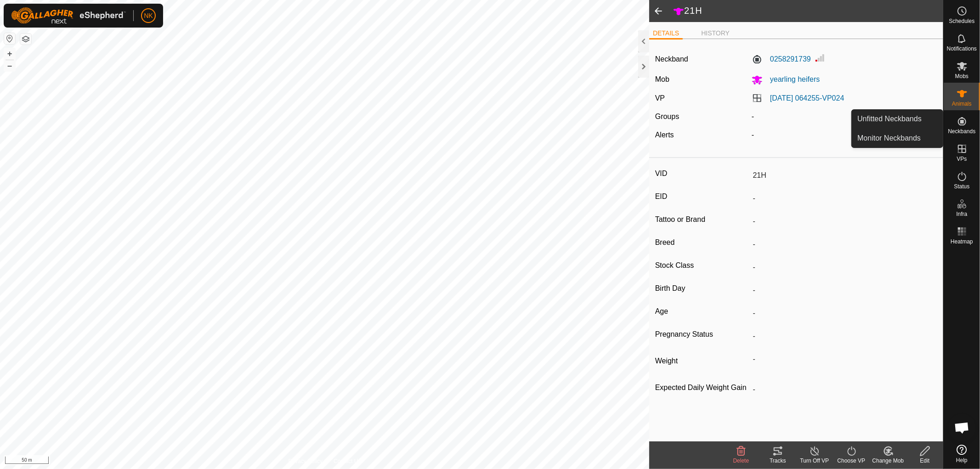  Describe the element at coordinates (889, 138) in the screenshot. I see `span: Monitor Neckbands` at that location.